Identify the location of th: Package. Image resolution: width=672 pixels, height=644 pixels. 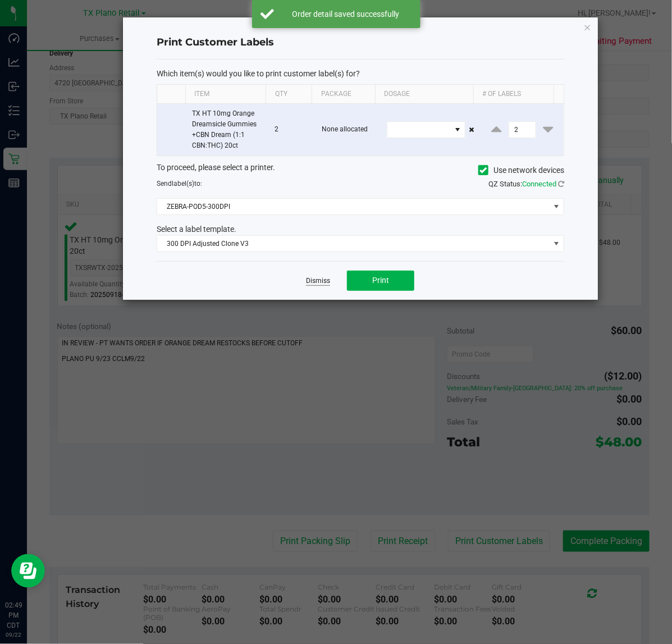
(343, 94).